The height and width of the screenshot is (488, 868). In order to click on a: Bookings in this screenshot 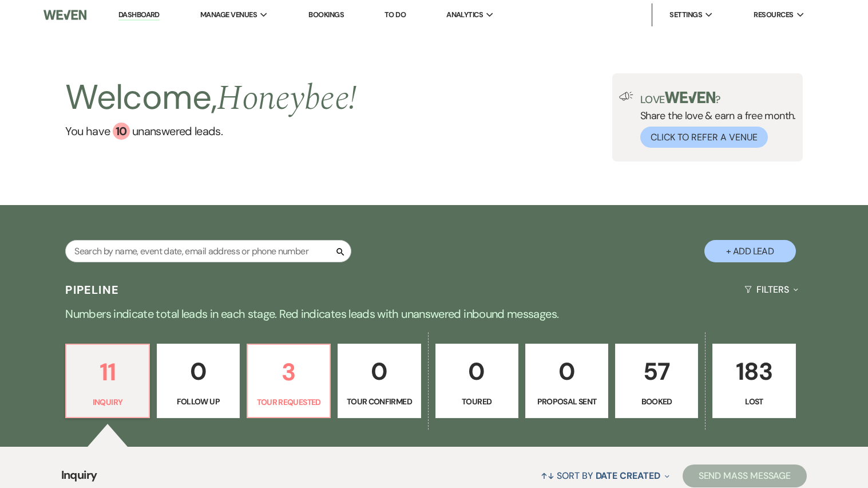, I will do `click(326, 14)`.